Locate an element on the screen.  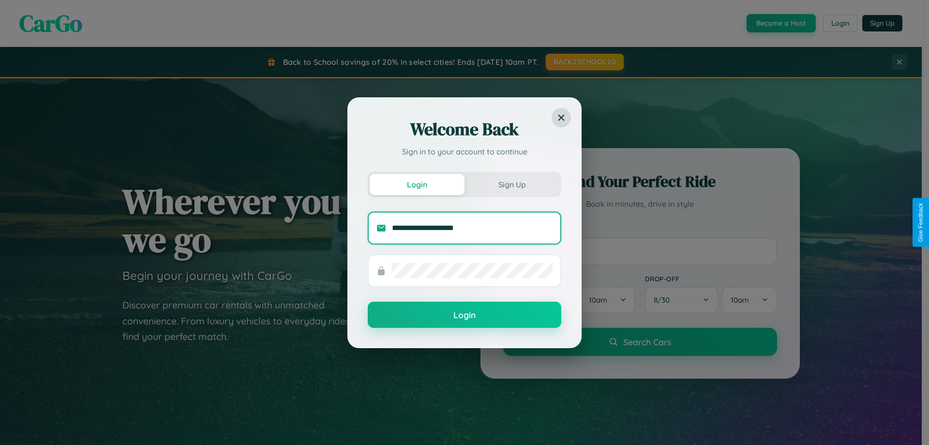
div: Give Feedback is located at coordinates (921, 222).